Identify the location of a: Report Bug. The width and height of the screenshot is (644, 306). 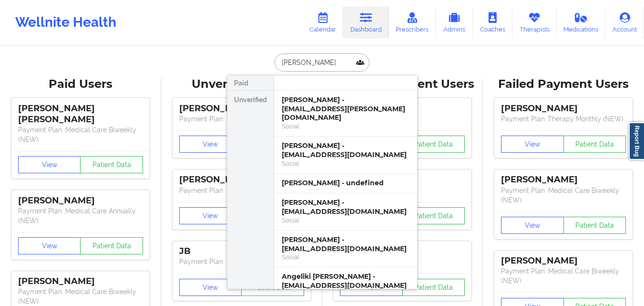
(636, 141).